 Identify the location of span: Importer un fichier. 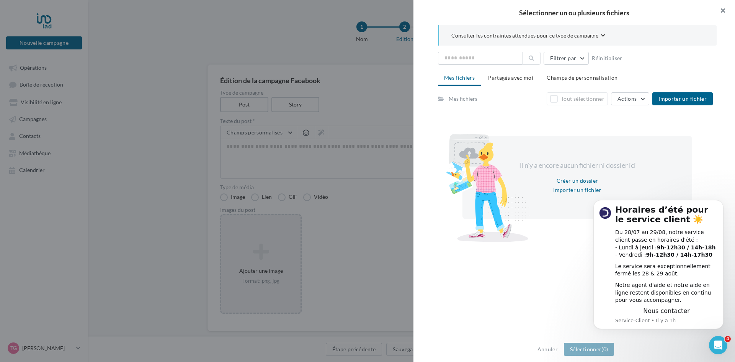
(683, 98).